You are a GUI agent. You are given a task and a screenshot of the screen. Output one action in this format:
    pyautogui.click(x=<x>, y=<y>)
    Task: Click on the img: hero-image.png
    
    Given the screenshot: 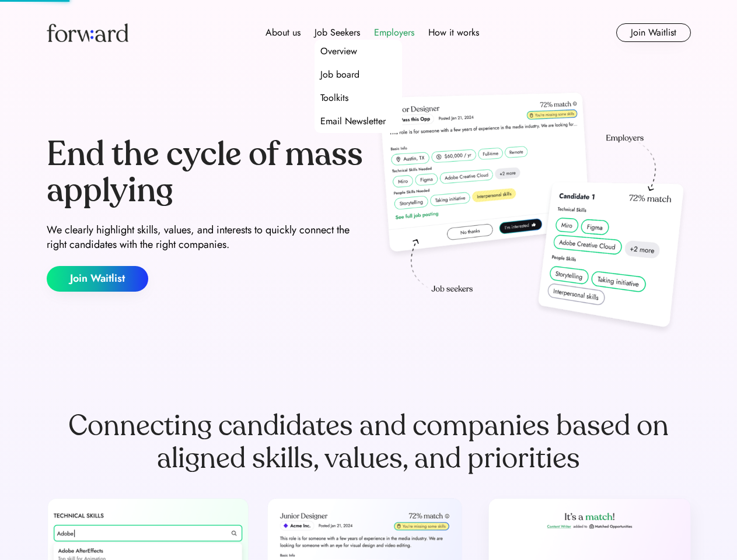 What is the action you would take?
    pyautogui.click(x=532, y=214)
    